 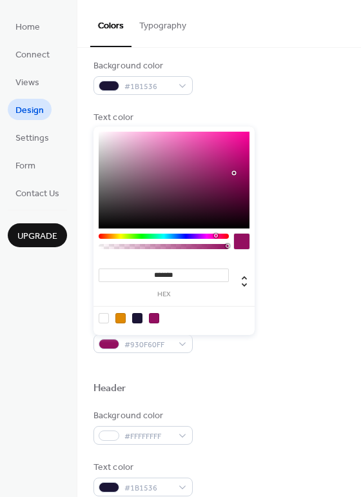 What do you see at coordinates (37, 235) in the screenshot?
I see `button: Upgrade` at bounding box center [37, 235].